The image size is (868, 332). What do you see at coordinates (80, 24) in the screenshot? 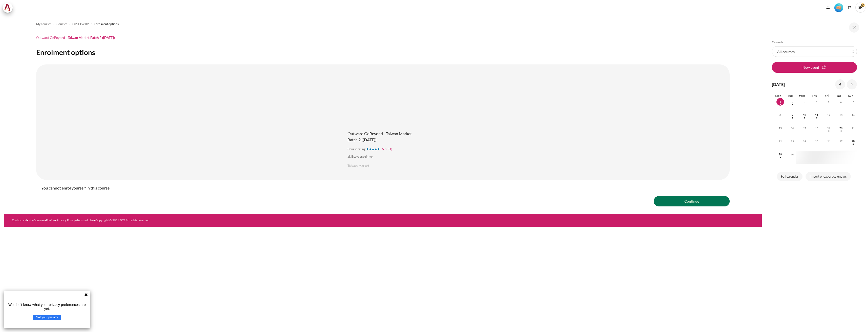
I see `span: OPO TW B2` at bounding box center [80, 24].